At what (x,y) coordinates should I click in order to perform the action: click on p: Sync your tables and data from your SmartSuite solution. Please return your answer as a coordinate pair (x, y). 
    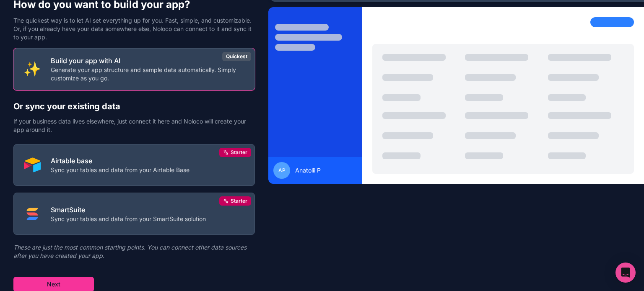
    Looking at the image, I should click on (128, 219).